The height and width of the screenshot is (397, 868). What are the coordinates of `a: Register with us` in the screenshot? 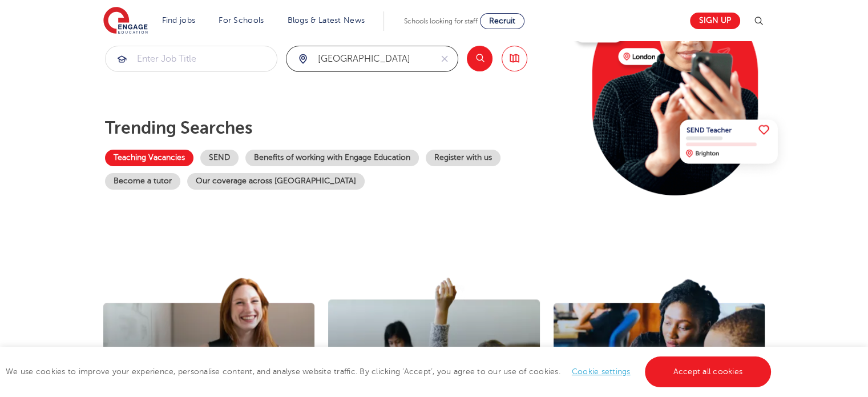 It's located at (463, 158).